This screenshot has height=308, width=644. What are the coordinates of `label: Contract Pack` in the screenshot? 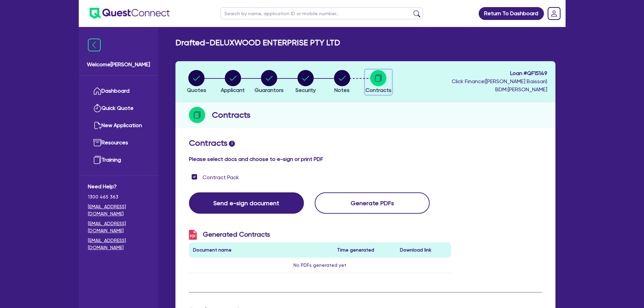 It's located at (221, 178).